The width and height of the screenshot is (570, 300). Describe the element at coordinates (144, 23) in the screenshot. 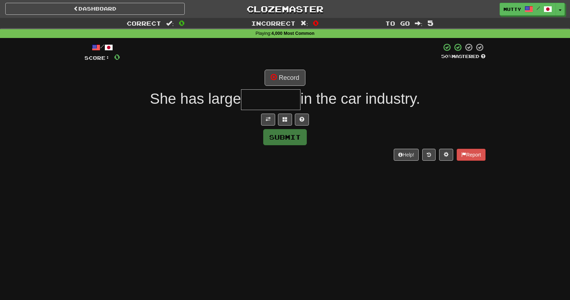

I see `span: Correct` at that location.